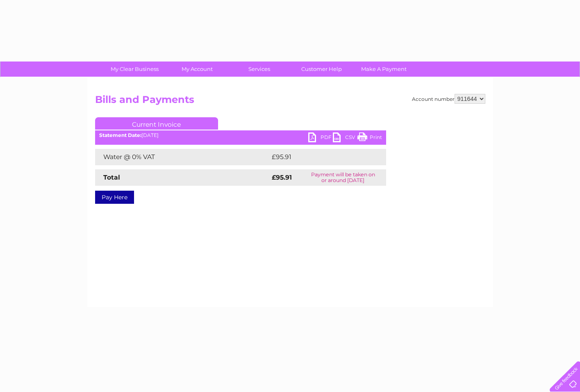  Describe the element at coordinates (319, 157) in the screenshot. I see `td: £95.91` at that location.